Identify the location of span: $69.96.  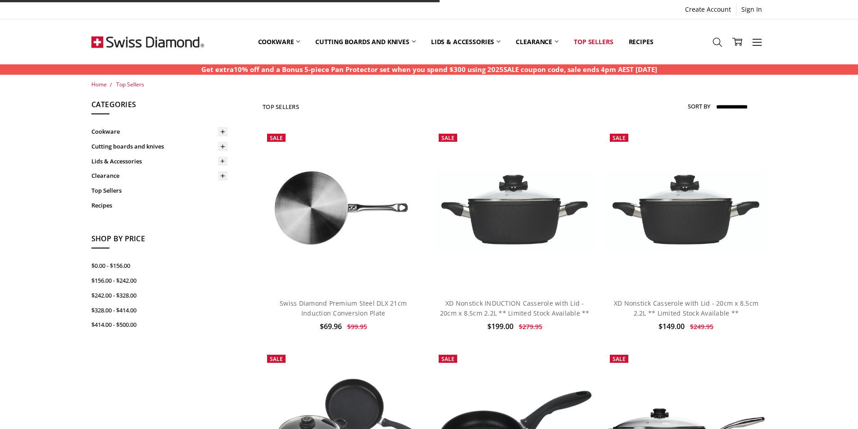
(331, 327).